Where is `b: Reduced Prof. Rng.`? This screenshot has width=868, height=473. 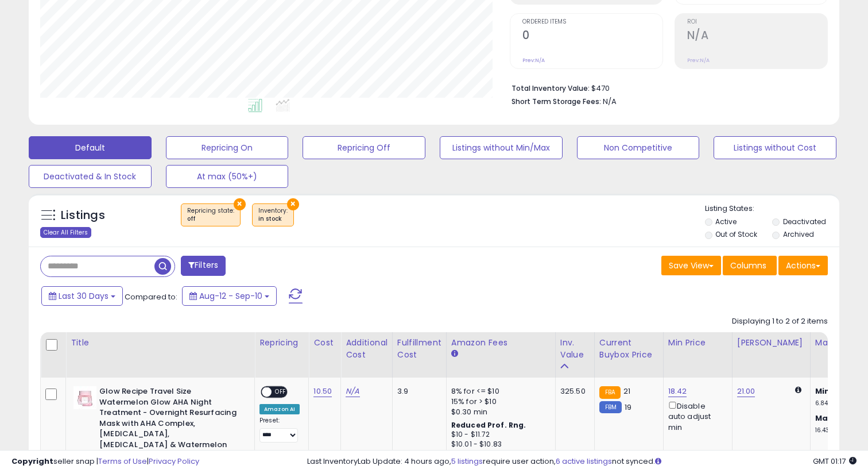 b: Reduced Prof. Rng. is located at coordinates (489, 425).